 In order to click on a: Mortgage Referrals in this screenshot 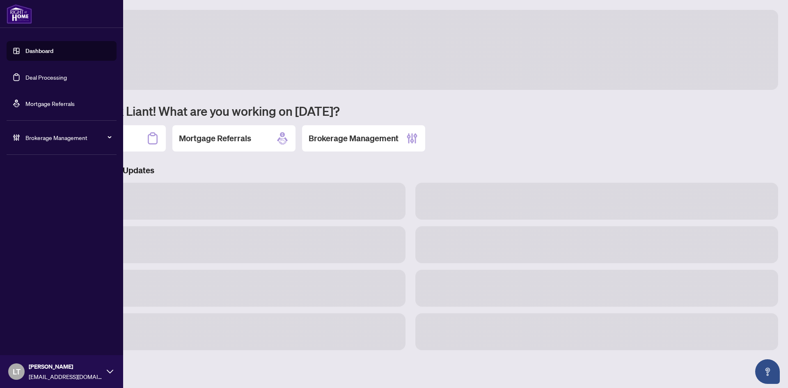, I will do `click(50, 103)`.